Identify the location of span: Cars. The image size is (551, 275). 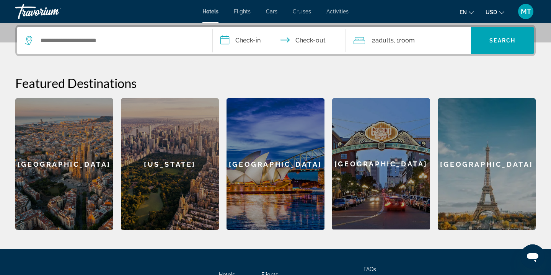
(272, 11).